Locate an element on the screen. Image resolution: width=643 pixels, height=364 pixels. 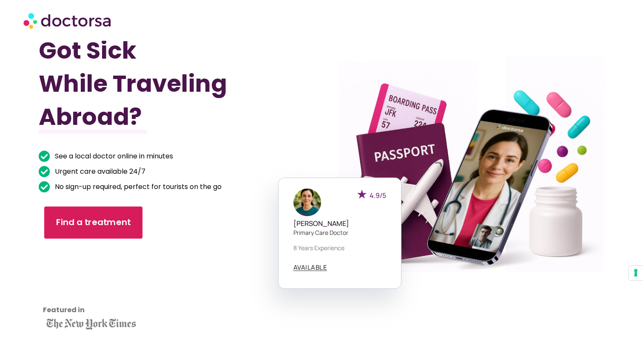
p: Primary care doctor is located at coordinates (339, 232).